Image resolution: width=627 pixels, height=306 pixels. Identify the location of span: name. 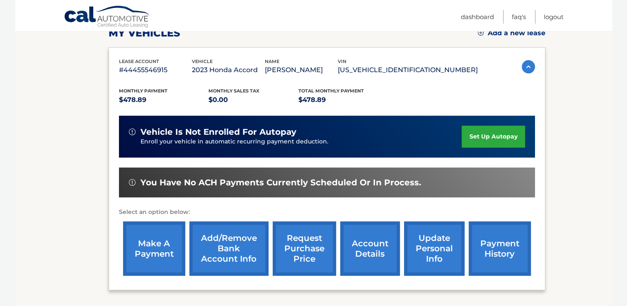
(272, 61).